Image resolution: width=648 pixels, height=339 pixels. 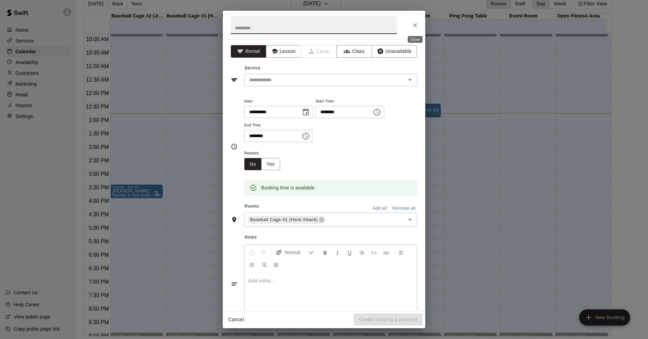 I want to click on button: Undo, so click(x=252, y=253).